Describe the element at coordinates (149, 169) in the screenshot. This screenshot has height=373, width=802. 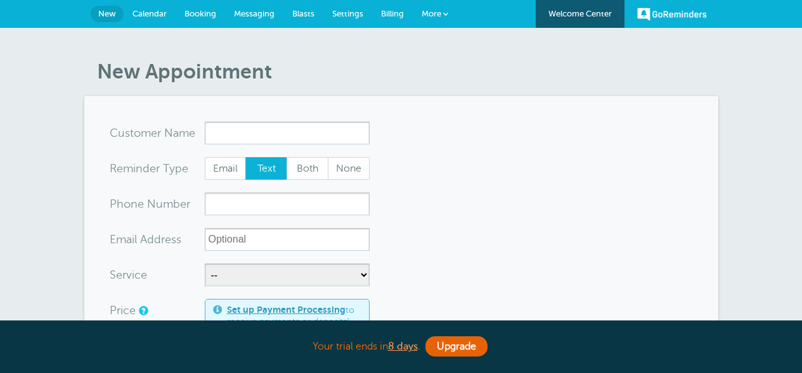
I see `label: Reminder Type` at that location.